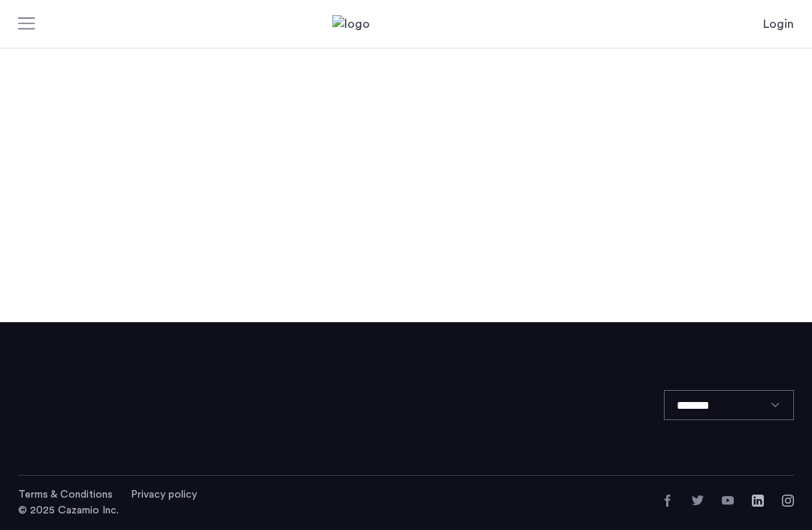 The height and width of the screenshot is (530, 812). What do you see at coordinates (164, 494) in the screenshot?
I see `a: Privacy policy` at bounding box center [164, 494].